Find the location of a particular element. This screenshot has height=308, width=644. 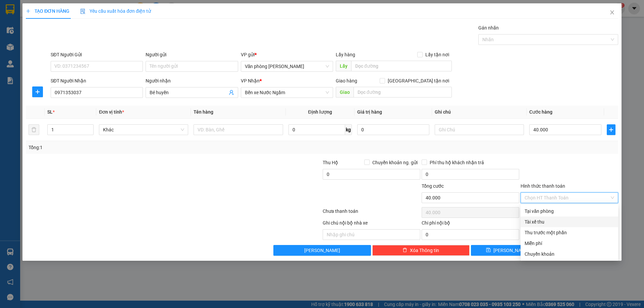

input: Ghi Chú is located at coordinates (479, 130).